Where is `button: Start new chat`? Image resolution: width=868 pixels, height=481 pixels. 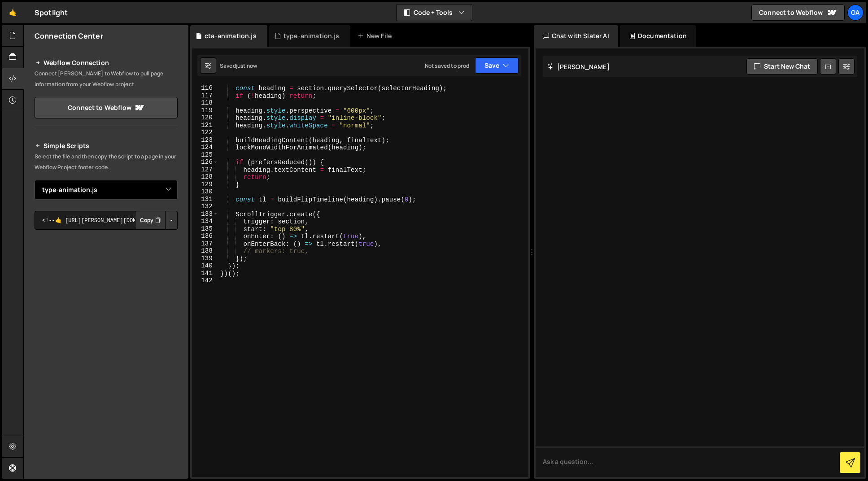 button: Start new chat is located at coordinates (782, 66).